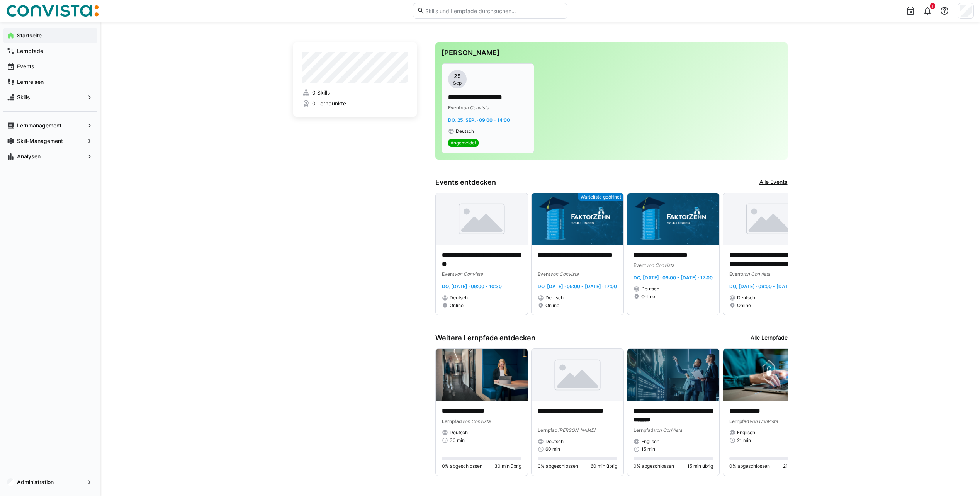 This screenshot has height=496, width=980. Describe the element at coordinates (463, 143) in the screenshot. I see `span: Angemeldet` at that location.